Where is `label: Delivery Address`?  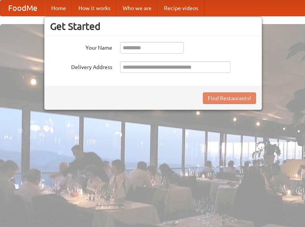
label: Delivery Address is located at coordinates (81, 66).